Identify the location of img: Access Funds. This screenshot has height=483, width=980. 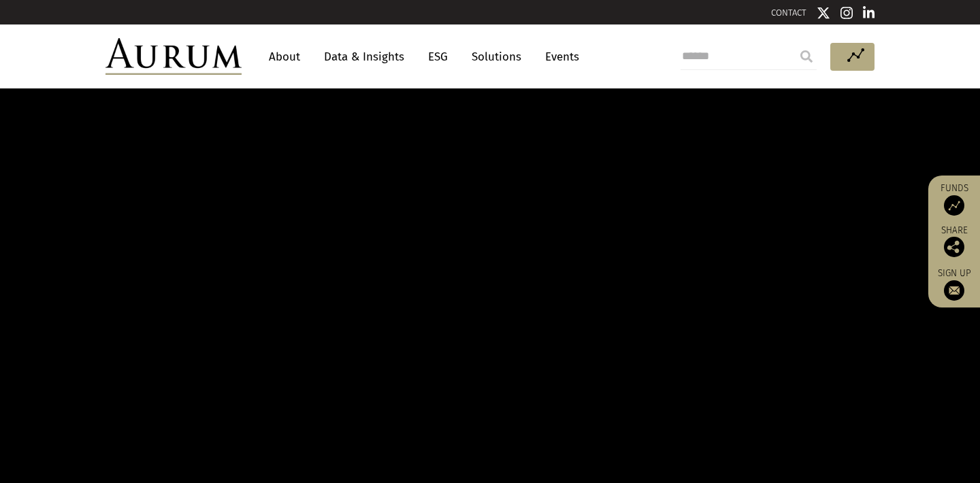
(954, 205).